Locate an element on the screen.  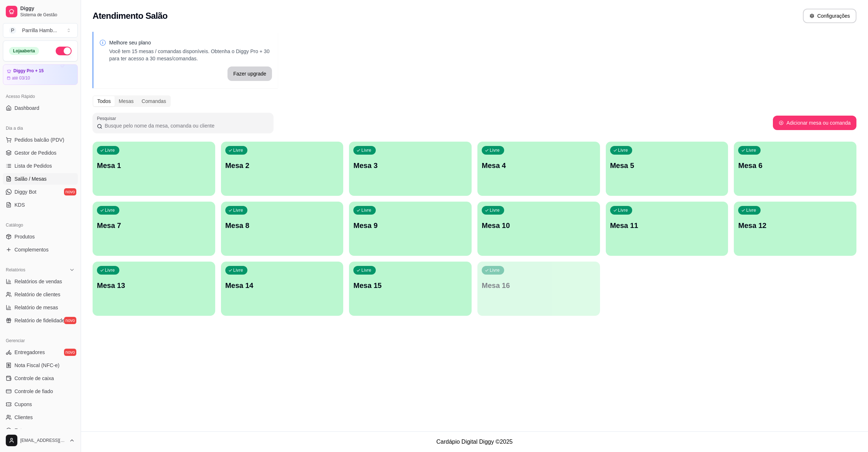
a: Diggy Pro + 15até 03/10 is located at coordinates (40, 75).